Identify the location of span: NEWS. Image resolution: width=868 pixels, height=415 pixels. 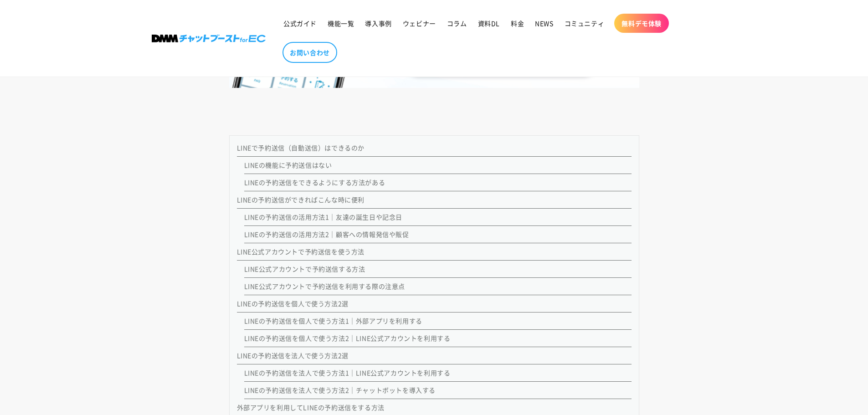
(544, 23).